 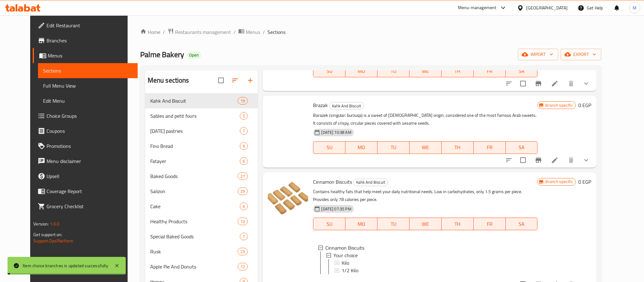 I want to click on span: 29, so click(x=242, y=192).